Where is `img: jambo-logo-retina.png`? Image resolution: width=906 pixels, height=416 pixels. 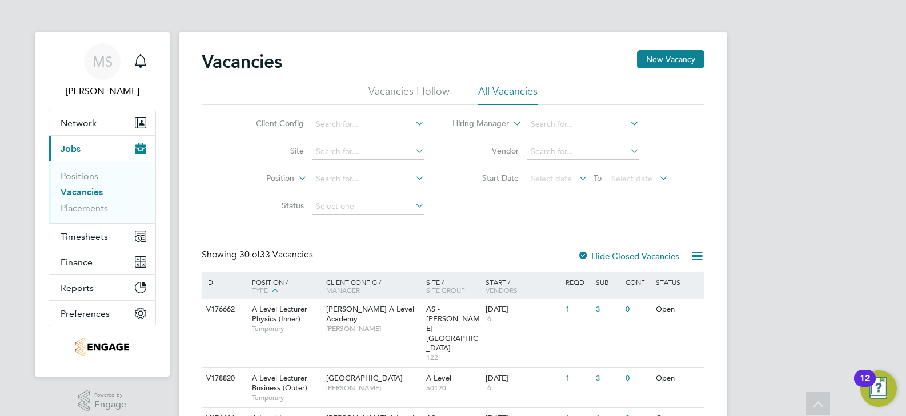 img: jambo-logo-retina.png is located at coordinates (102, 347).